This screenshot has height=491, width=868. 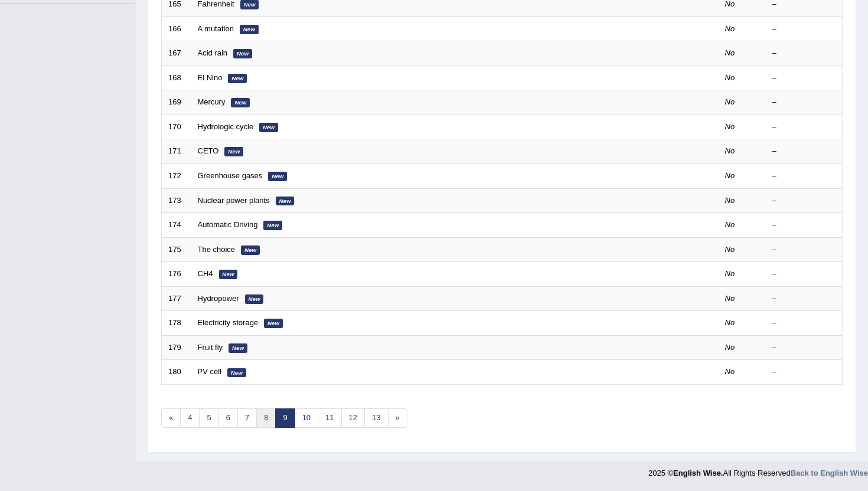 What do you see at coordinates (234, 200) in the screenshot?
I see `a: Nuclear power plants` at bounding box center [234, 200].